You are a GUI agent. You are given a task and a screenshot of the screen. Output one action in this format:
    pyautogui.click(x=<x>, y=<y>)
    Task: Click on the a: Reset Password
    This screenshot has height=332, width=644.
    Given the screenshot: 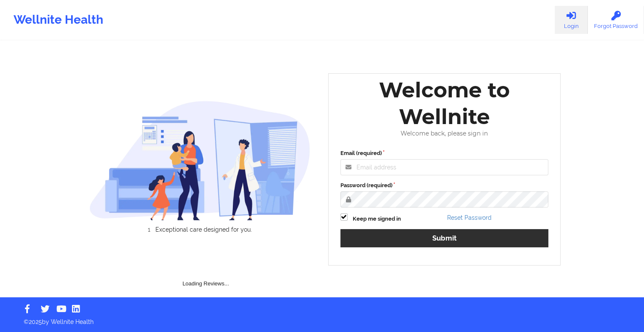 What is the action you would take?
    pyautogui.click(x=470, y=218)
    